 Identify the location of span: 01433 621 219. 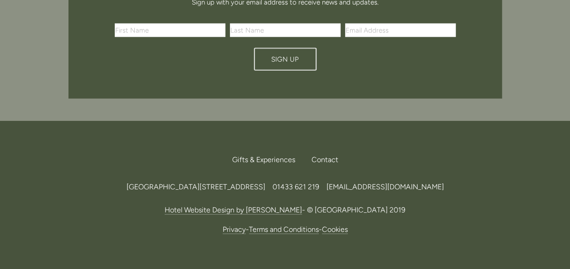
(296, 187).